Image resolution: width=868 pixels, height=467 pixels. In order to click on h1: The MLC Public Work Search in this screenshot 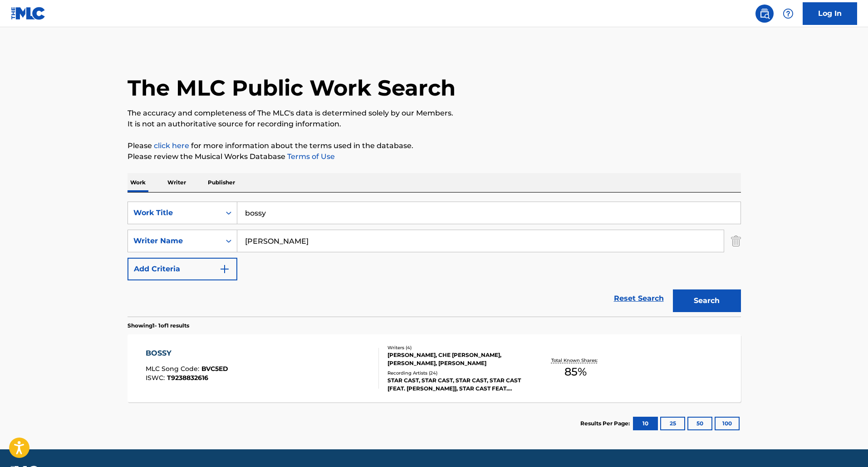, I will do `click(291, 88)`.